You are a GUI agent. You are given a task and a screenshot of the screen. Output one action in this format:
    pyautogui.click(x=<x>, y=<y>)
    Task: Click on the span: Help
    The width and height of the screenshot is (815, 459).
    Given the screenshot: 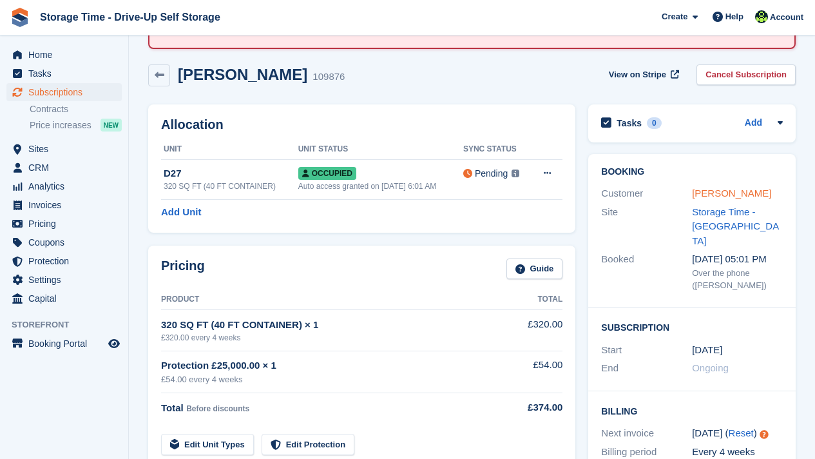 What is the action you would take?
    pyautogui.click(x=735, y=17)
    